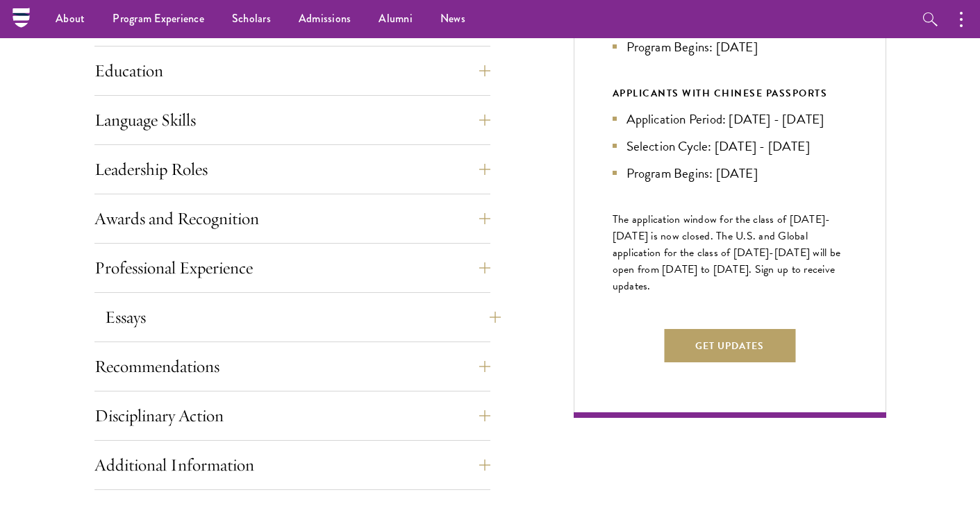  What do you see at coordinates (303, 317) in the screenshot?
I see `button: Essays` at bounding box center [303, 317].